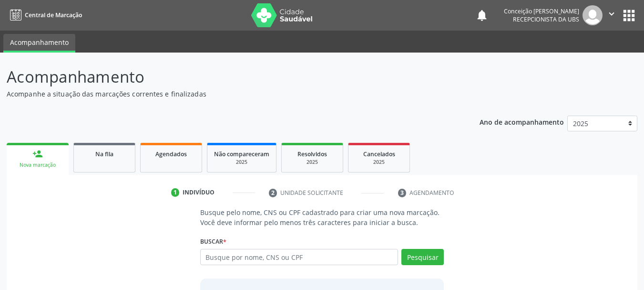 The width and height of the screenshot is (644, 290). Describe the element at coordinates (593, 16) in the screenshot. I see `img: img` at that location.